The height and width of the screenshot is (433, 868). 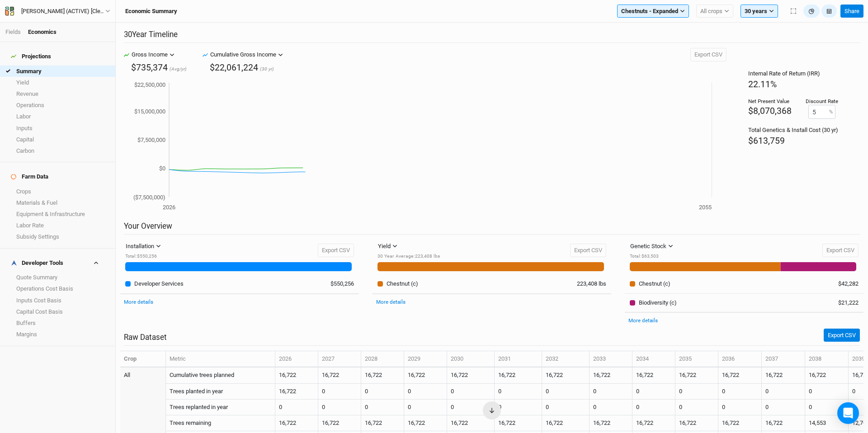 What do you see at coordinates (150, 111) in the screenshot?
I see `tspan: $15,000,000` at bounding box center [150, 111].